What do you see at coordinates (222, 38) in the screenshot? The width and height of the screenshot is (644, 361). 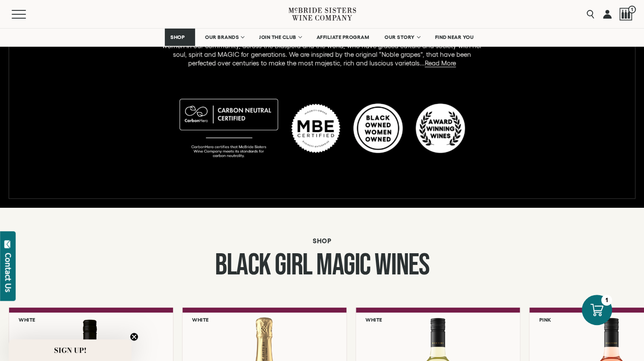 I see `span: OUR BRANDS` at bounding box center [222, 38].